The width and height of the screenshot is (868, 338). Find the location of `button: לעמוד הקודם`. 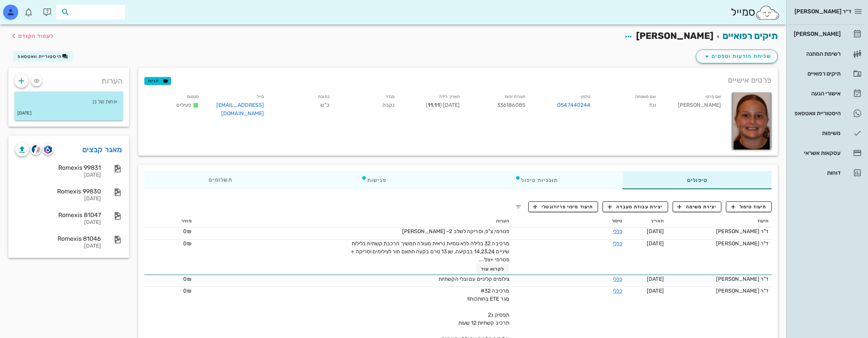

button: לעמוד הקודם is located at coordinates (32, 36).